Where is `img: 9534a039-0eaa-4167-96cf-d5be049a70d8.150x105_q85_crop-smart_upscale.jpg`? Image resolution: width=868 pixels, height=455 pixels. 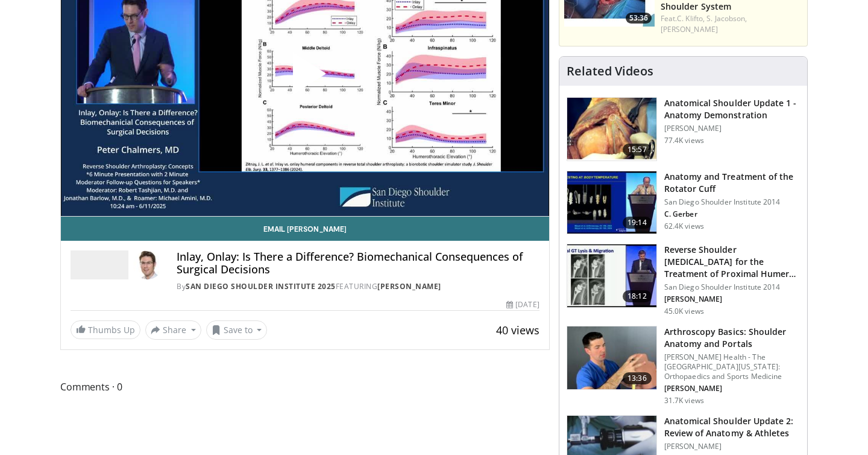
img: 9534a039-0eaa-4167-96cf-d5be049a70d8.150x105_q85_crop-smart_upscale.jpg is located at coordinates (612, 358).